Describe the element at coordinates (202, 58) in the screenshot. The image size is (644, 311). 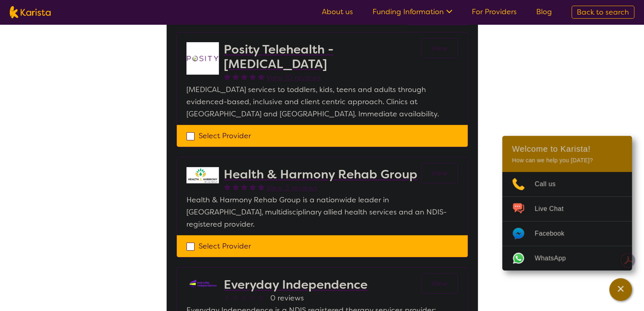
I see `img: t1bslo80pcylnzwjhndq.png` at that location.